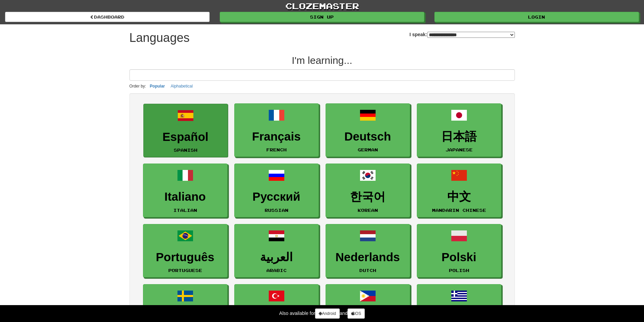  Describe the element at coordinates (322, 17) in the screenshot. I see `a: Sign up` at that location.